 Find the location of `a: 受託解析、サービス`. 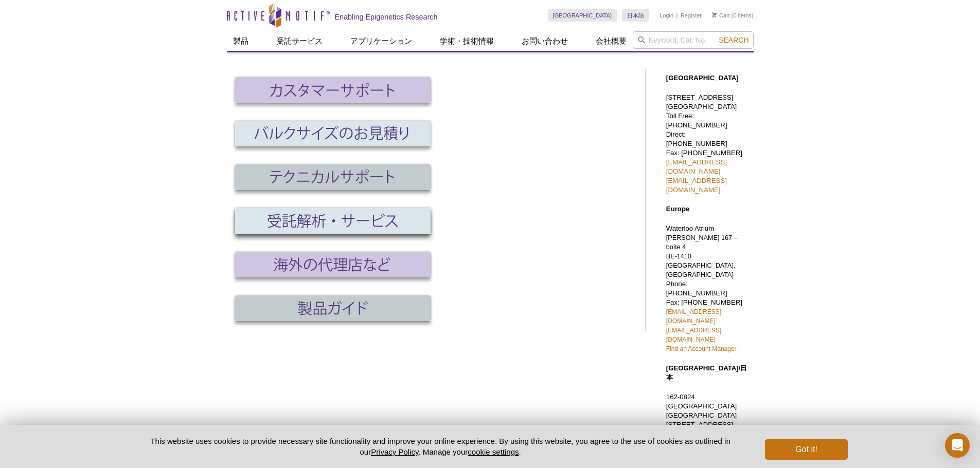

a: 受託解析、サービス is located at coordinates (333, 239).